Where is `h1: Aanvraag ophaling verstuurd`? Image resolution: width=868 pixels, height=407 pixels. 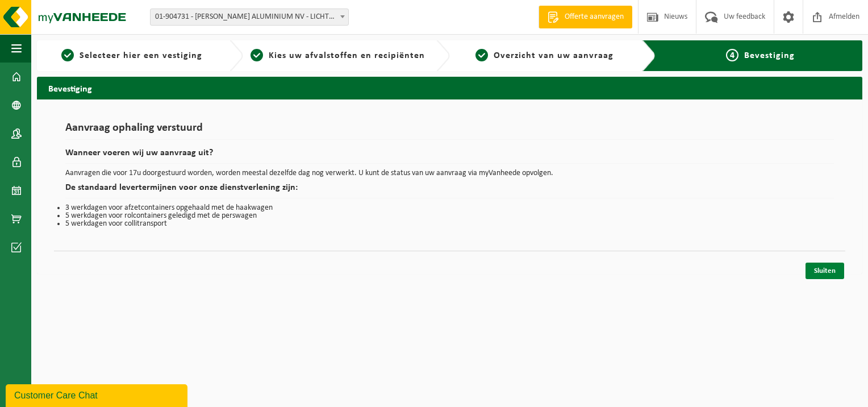 h1: Aanvraag ophaling verstuurd is located at coordinates (449, 131).